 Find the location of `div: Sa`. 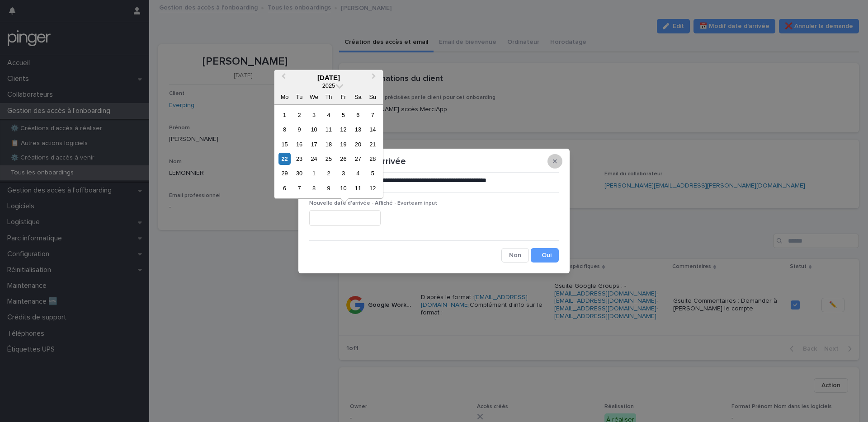

div: Sa is located at coordinates (358, 97).